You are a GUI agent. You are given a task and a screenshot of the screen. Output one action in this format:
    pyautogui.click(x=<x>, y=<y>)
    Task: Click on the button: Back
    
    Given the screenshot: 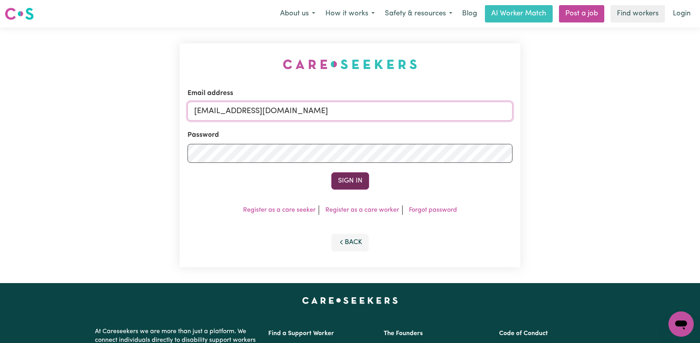 What is the action you would take?
    pyautogui.click(x=350, y=242)
    